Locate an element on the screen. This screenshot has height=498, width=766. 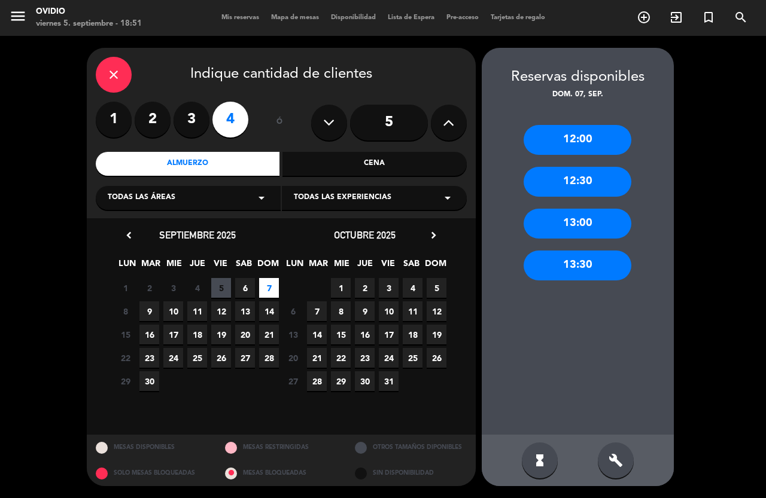
div: viernes 5. septiembre - 18:51 is located at coordinates (89, 24).